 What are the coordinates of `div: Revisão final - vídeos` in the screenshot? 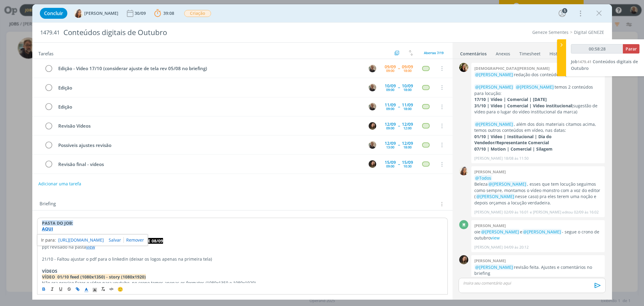 It's located at (210, 164).